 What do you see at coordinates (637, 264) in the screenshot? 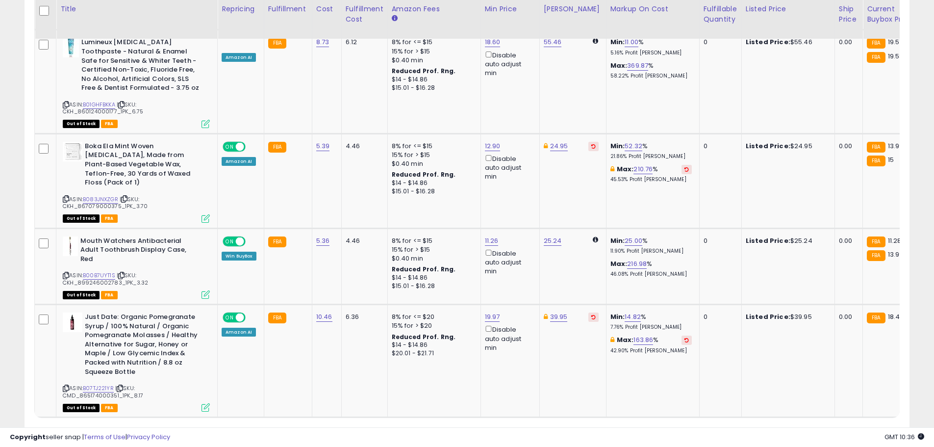
I see `a: 216.98` at bounding box center [637, 264].